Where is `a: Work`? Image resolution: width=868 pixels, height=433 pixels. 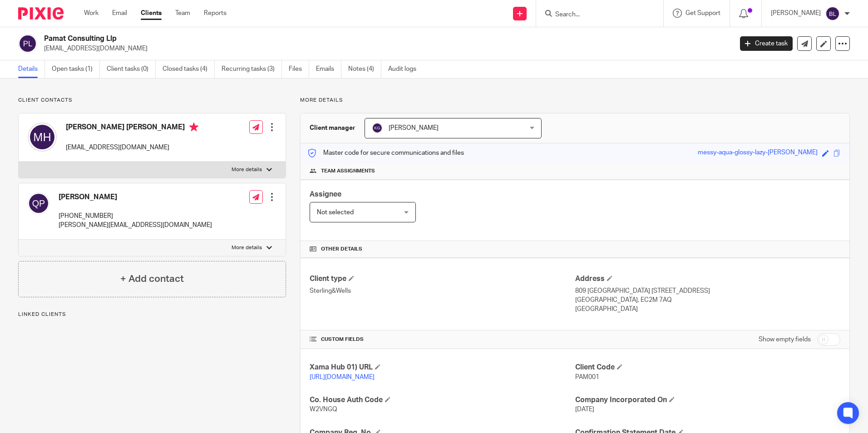
a: Work is located at coordinates (91, 13).